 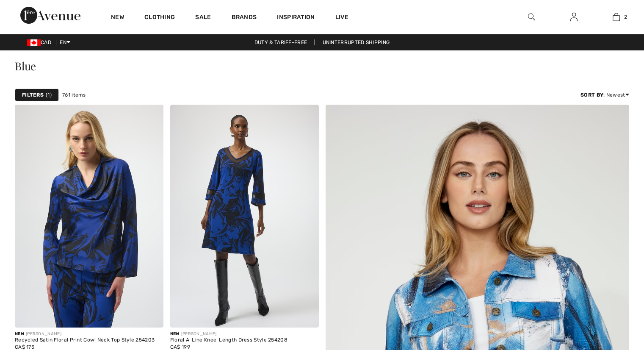 I want to click on span: CA$ 199, so click(x=180, y=347).